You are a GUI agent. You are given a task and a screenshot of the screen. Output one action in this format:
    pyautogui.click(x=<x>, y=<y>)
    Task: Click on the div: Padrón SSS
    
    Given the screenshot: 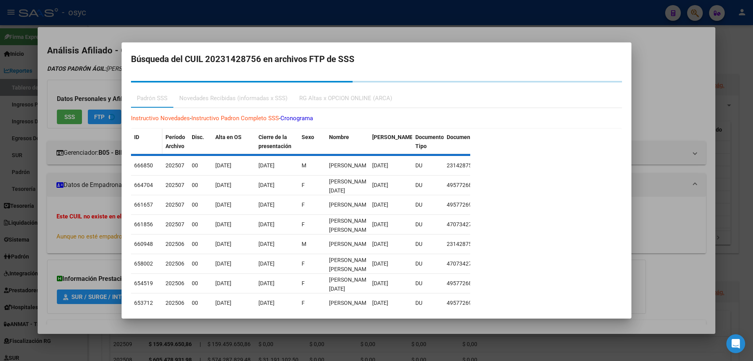 What is the action you would take?
    pyautogui.click(x=152, y=98)
    